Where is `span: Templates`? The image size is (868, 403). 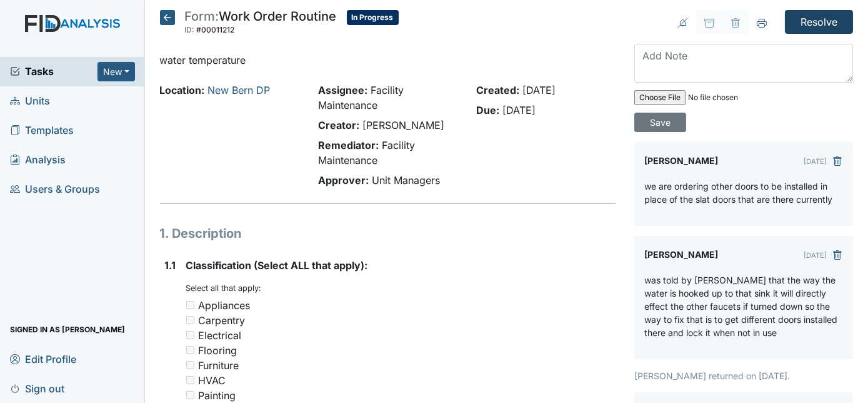
span: Templates is located at coordinates (42, 130).